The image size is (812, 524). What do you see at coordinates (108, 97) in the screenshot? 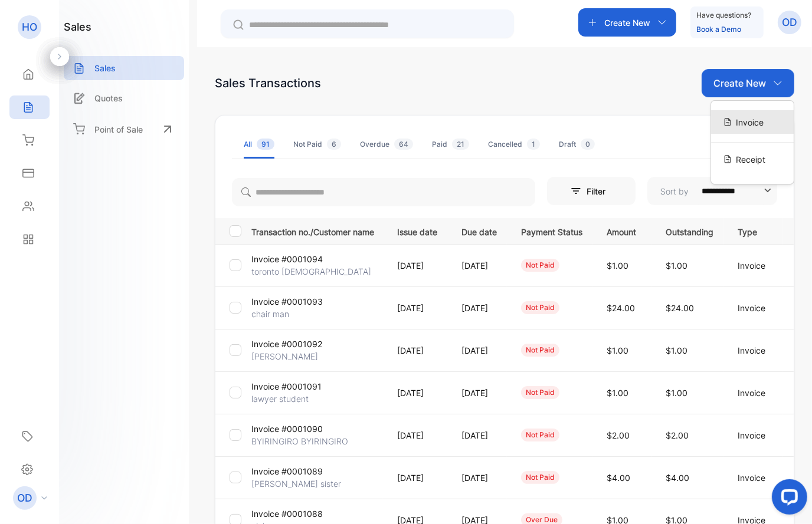
I see `p: Quotes` at bounding box center [108, 97].